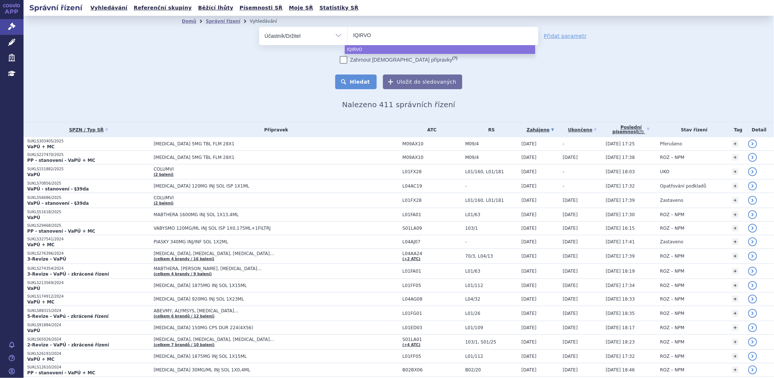 Image resolution: width=774 pixels, height=378 pixels. I want to click on span: B02BX06, so click(432, 370).